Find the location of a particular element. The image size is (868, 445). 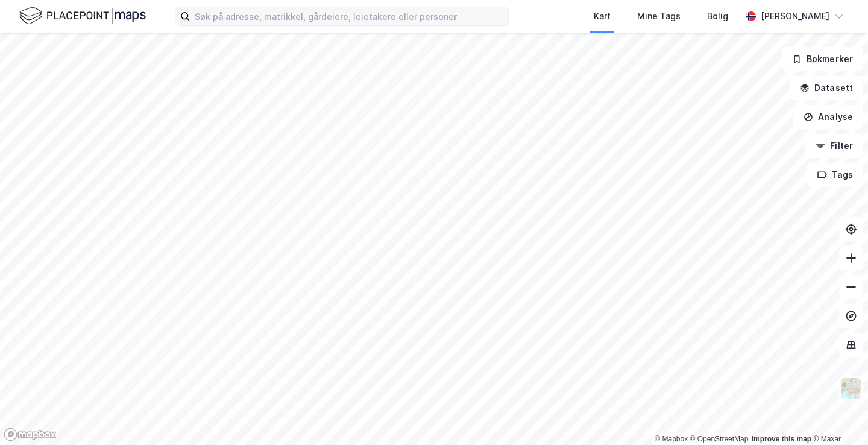

a: Improve this map is located at coordinates (781, 439).